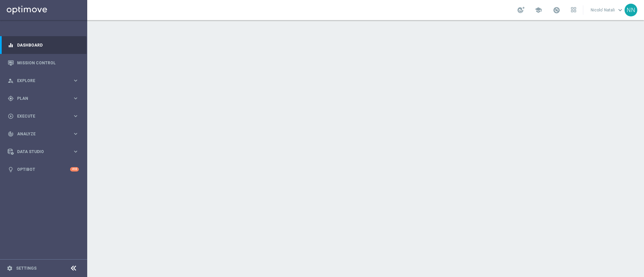 This screenshot has width=644, height=277. I want to click on span: Analyze, so click(45, 134).